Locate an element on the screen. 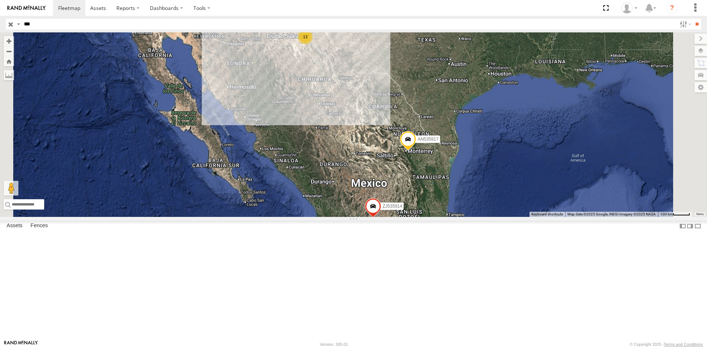  button: Map Scale: 100 km per 43 pixels is located at coordinates (675, 214).